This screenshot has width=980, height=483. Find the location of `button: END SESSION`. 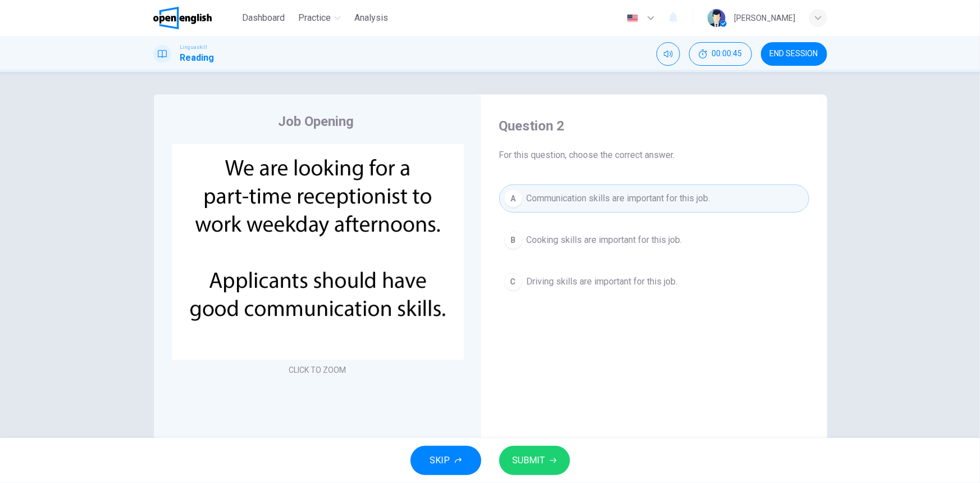

button: END SESSION is located at coordinates (794, 54).